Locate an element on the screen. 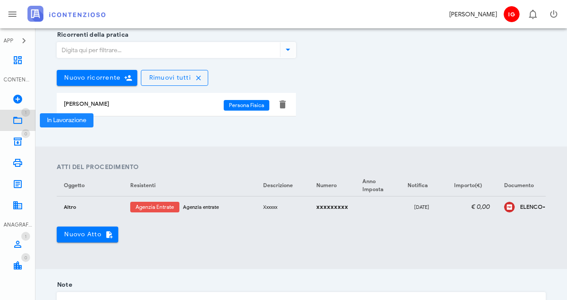 This screenshot has height=300, width=567. button: Nuovo ricorrente is located at coordinates (97, 78).